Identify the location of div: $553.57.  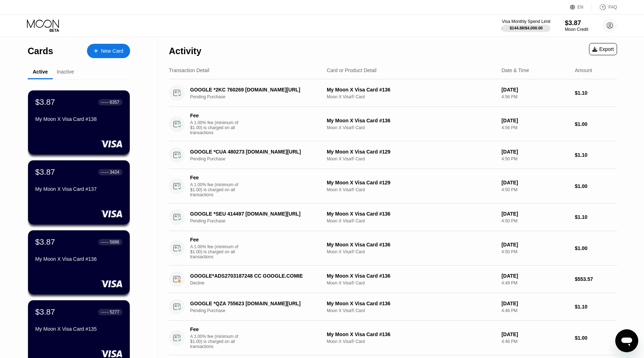
(596, 280).